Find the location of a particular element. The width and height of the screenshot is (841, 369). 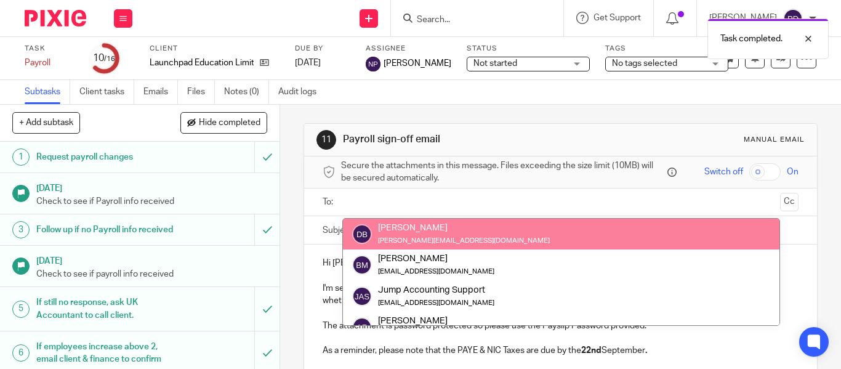

a: Notes (0) is located at coordinates (246, 92).